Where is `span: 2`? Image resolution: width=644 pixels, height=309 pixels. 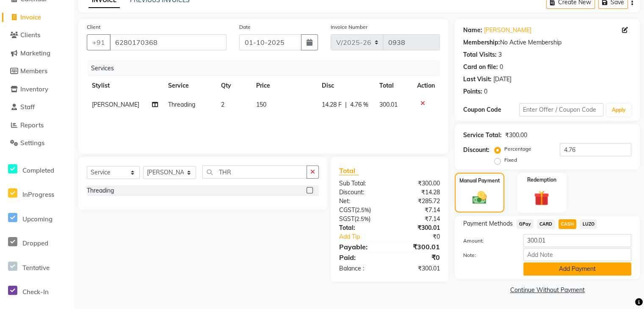 span: 2 is located at coordinates (223, 105).